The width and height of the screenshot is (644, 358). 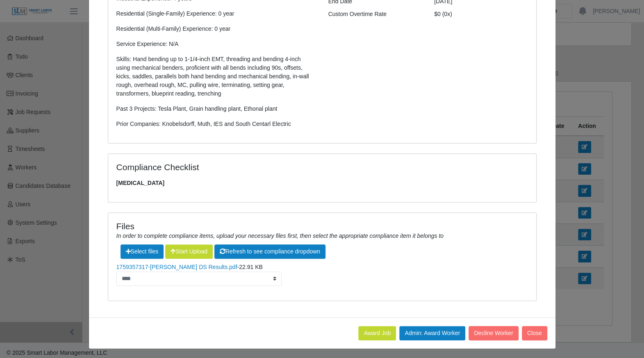 I want to click on button: Decline Worker, so click(x=493, y=333).